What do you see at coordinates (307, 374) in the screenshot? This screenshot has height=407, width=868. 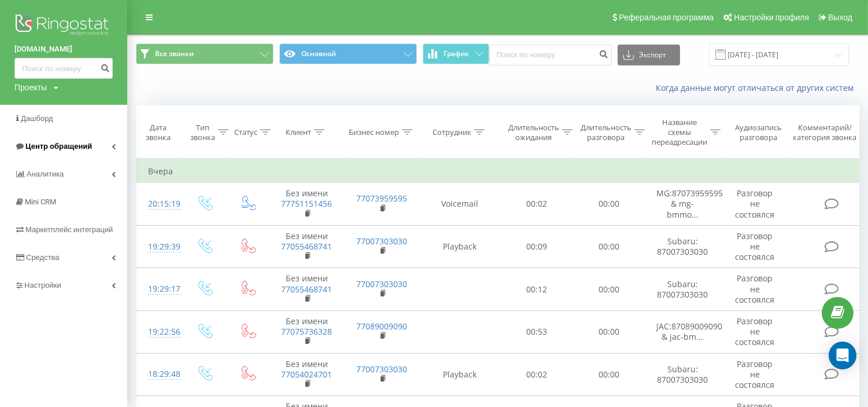 I see `a: 77054024701` at bounding box center [307, 374].